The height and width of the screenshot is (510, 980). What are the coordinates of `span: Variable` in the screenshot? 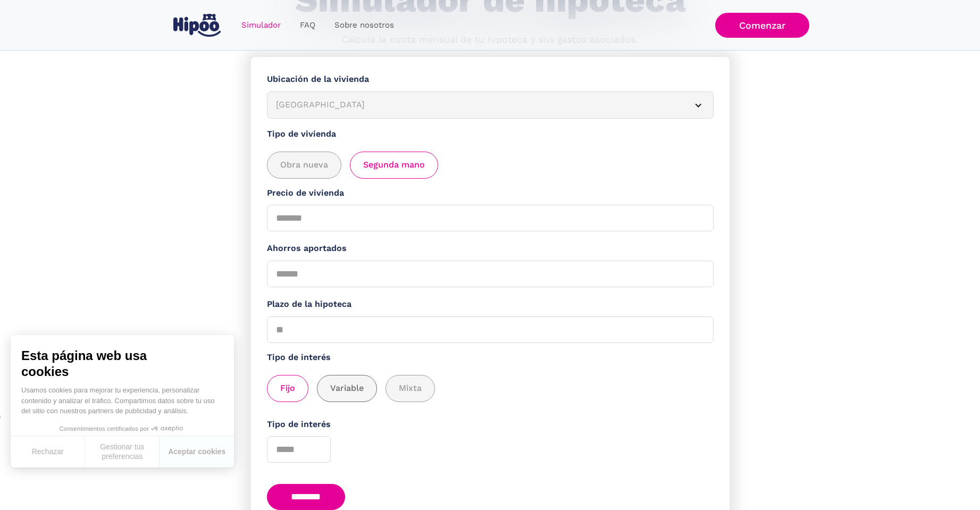 It's located at (346, 389).